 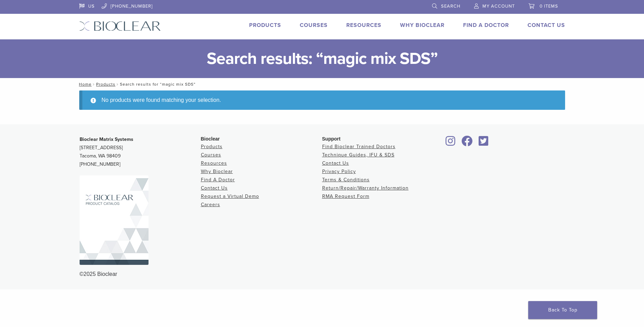 I want to click on div: No products were found matching your selection., so click(x=323, y=100).